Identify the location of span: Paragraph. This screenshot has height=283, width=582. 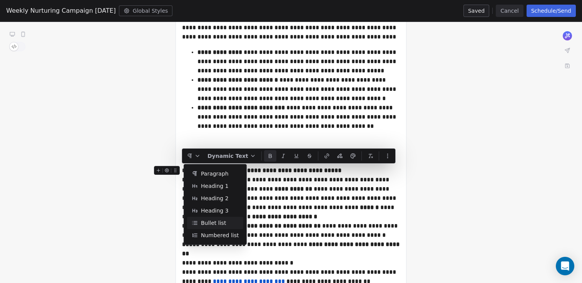
(215, 174).